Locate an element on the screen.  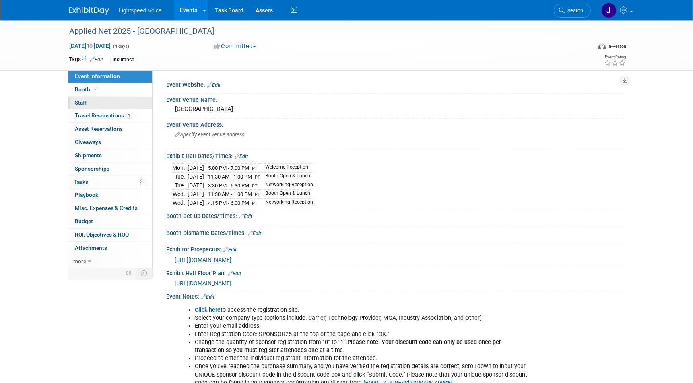
td: Tags is located at coordinates (86, 60).